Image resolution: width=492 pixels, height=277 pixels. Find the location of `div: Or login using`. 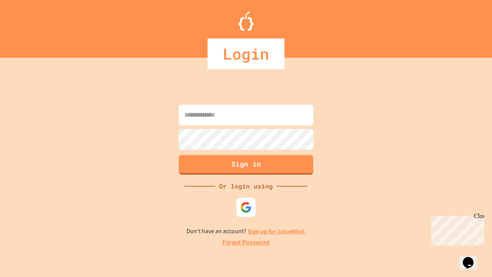

div: Or login using is located at coordinates (246, 186).